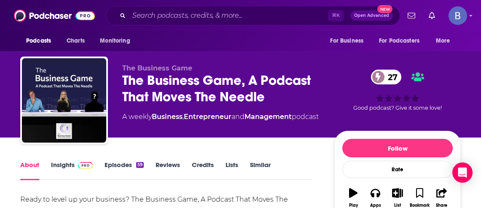  Describe the element at coordinates (390, 77) in the screenshot. I see `span: 27` at that location.